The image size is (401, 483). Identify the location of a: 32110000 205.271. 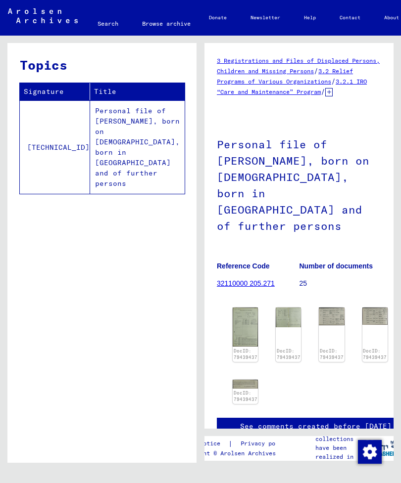
(245, 283).